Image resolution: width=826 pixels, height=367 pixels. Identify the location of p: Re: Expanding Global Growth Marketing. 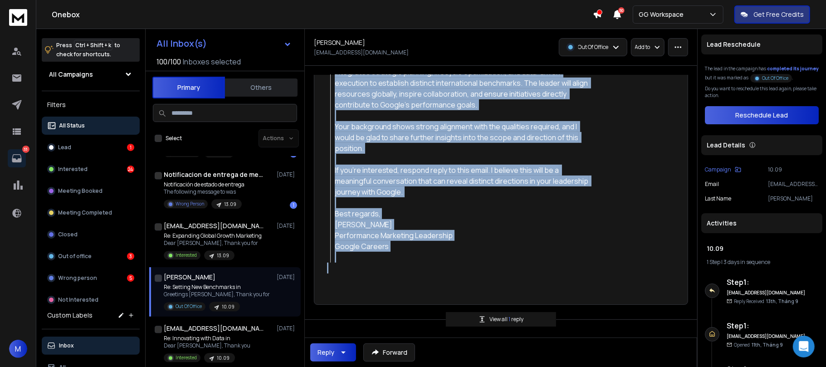
(213, 236).